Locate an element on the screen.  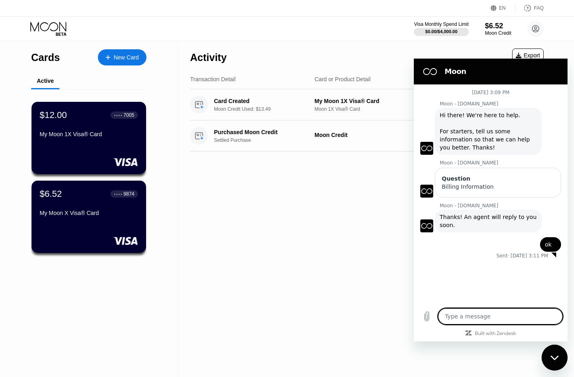
a: Built with Zendesk: Visit the Zendesk website in a new tab is located at coordinates (82, 275).